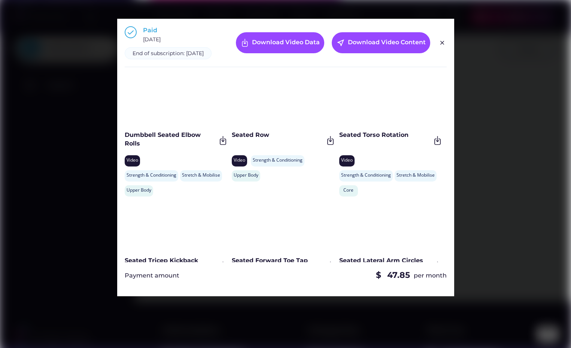  What do you see at coordinates (442, 43) in the screenshot?
I see `img: Group%201000002326.svg` at bounding box center [442, 43].